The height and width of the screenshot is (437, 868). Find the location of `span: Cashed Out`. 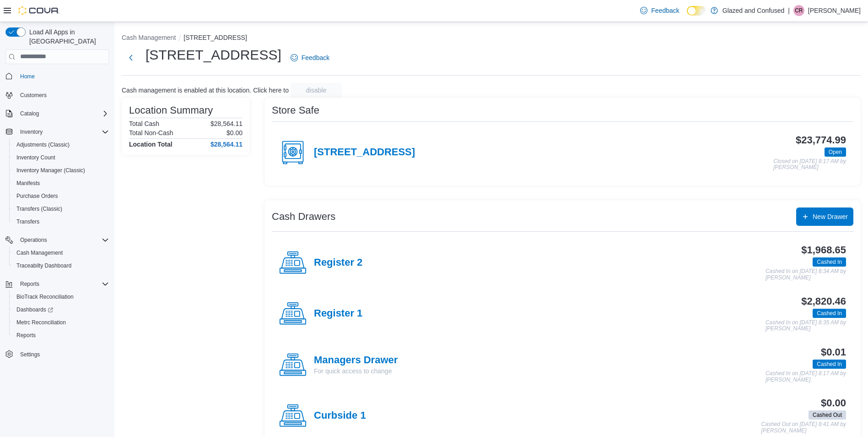

span: Cashed Out is located at coordinates (827, 415).